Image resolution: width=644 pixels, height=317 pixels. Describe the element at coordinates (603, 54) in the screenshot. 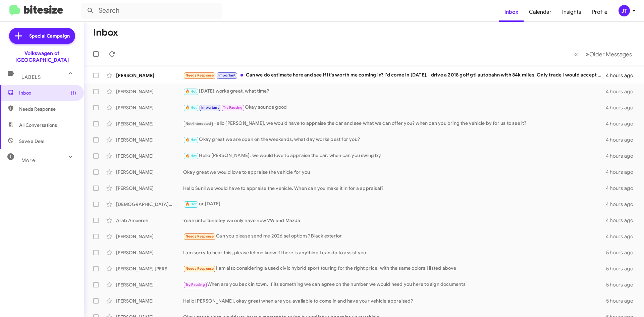

I see `nav: Page navigation example` at that location.